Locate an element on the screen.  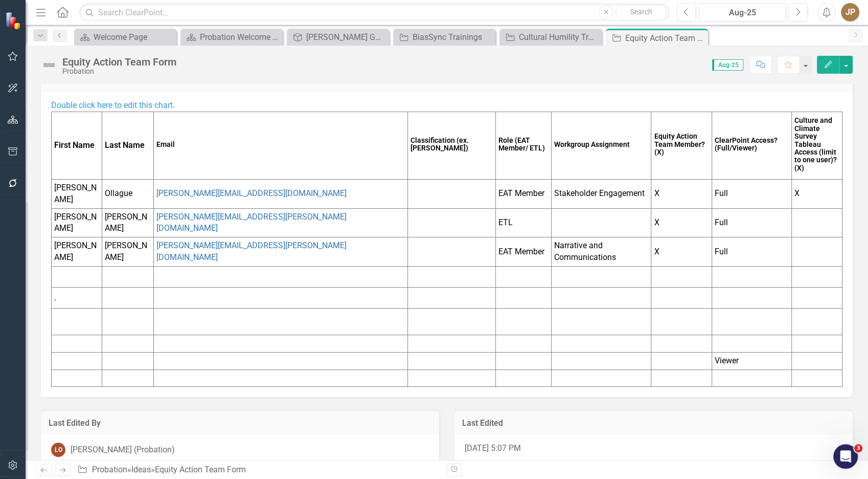
span: Aug-25 is located at coordinates (727, 65).